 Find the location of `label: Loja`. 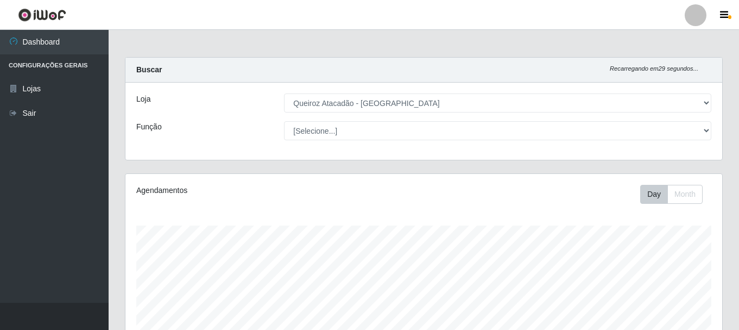

label: Loja is located at coordinates (143, 99).